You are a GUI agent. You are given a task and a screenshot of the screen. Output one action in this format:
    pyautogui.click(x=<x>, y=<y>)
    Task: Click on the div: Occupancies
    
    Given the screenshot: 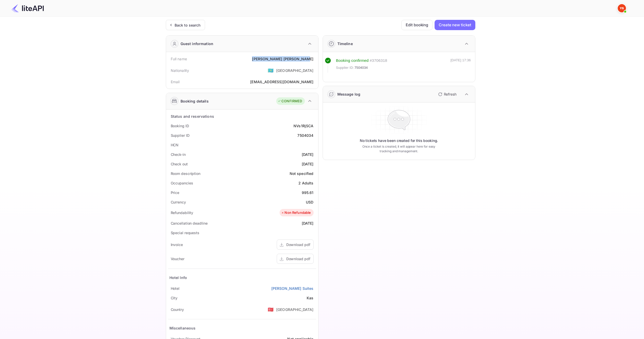 What is the action you would take?
    pyautogui.click(x=182, y=183)
    